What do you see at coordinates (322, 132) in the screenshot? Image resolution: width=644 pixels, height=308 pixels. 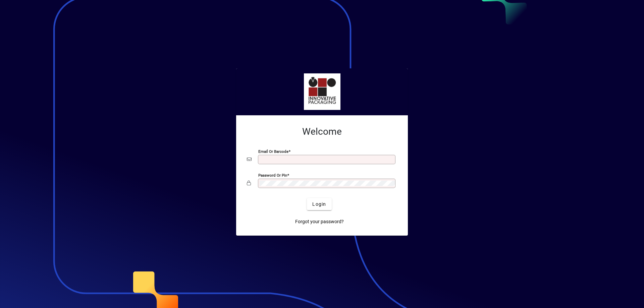 I see `h2: Welcome` at bounding box center [322, 132].